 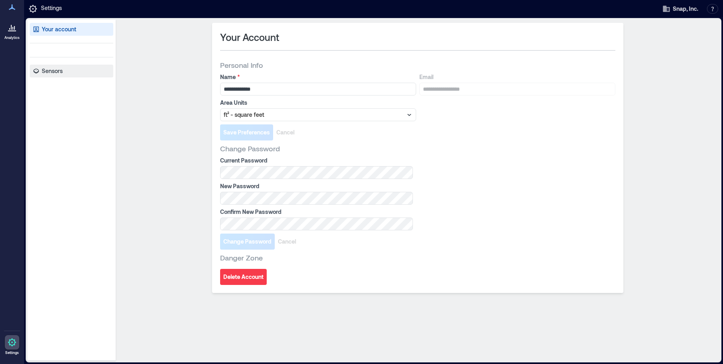 What do you see at coordinates (317, 77) in the screenshot?
I see `label: Name` at bounding box center [317, 77].